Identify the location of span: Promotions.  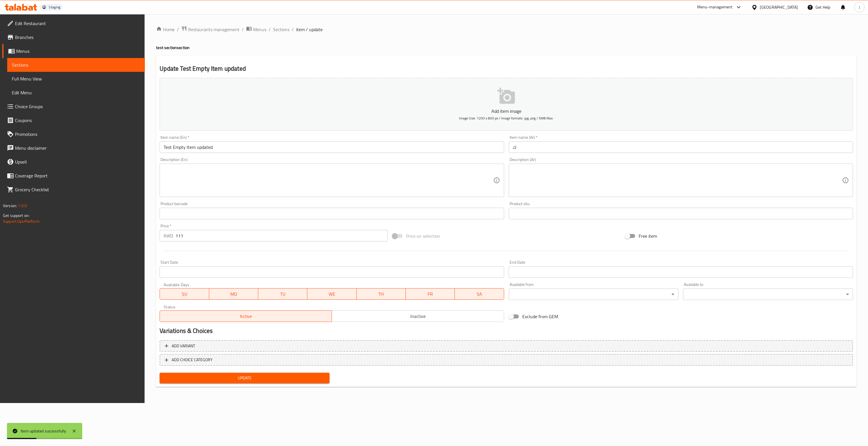
(78, 134).